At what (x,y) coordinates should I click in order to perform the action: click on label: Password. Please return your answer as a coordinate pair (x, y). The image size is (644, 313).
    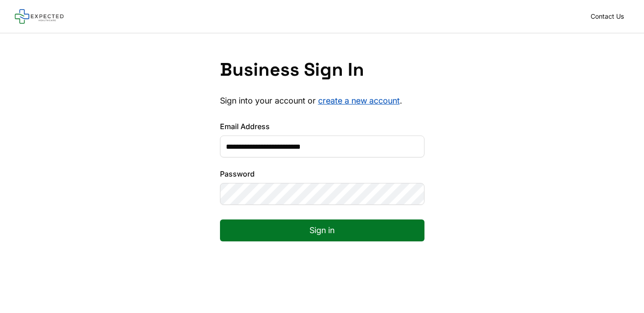
    Looking at the image, I should click on (322, 174).